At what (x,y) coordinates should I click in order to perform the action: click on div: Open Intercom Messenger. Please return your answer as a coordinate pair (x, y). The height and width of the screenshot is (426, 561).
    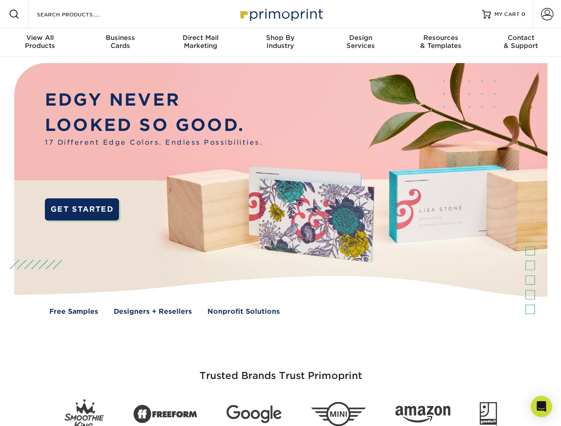
    Looking at the image, I should click on (542, 407).